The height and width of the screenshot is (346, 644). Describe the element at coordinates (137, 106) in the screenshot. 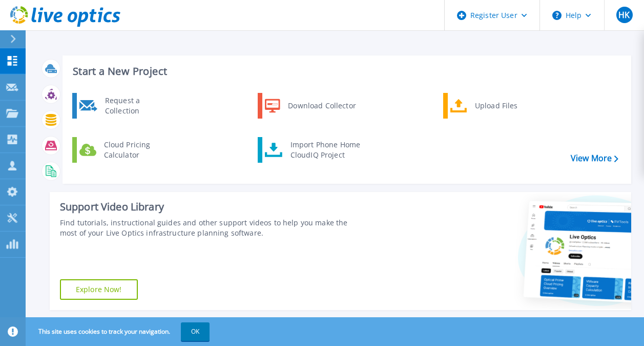

I see `div: Request a Collection` at that location.